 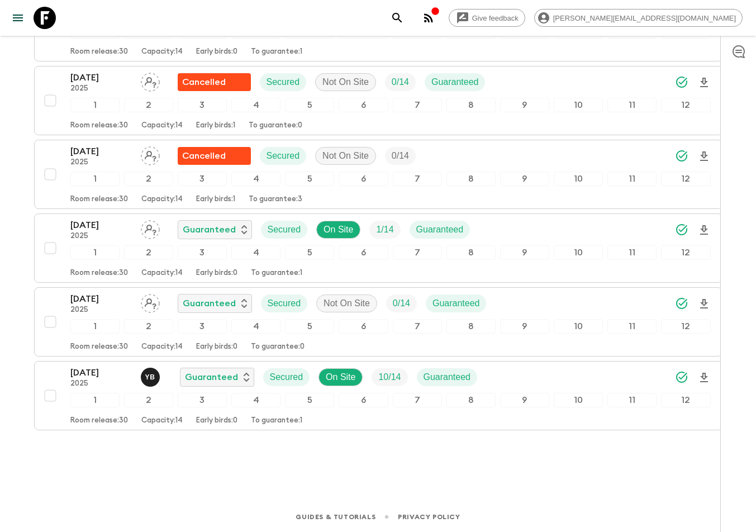 I want to click on p: Early birds: 1, so click(x=215, y=200).